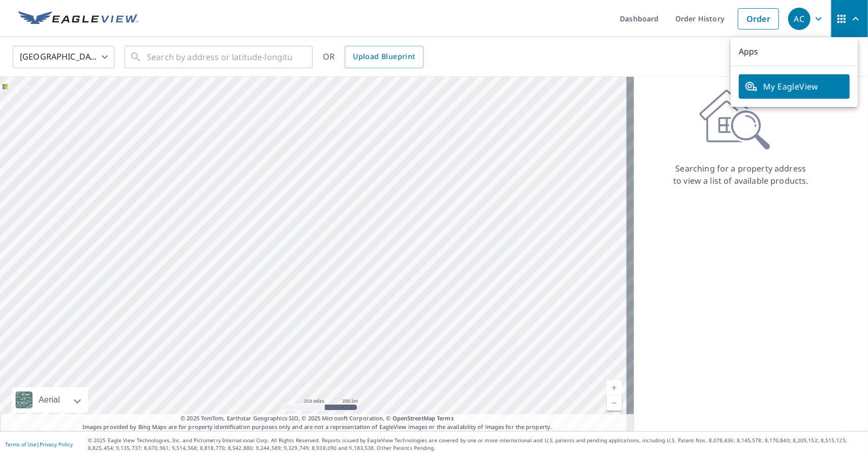 The image size is (868, 457). I want to click on a: Upload Blueprint, so click(384, 57).